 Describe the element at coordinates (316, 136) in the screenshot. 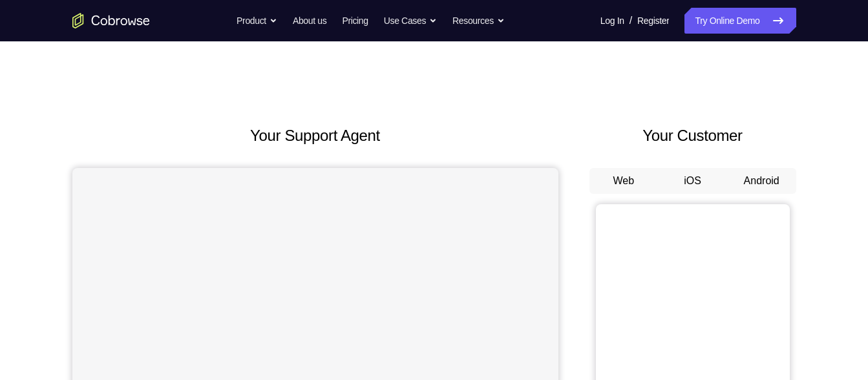

I see `h2: Your Support Agent` at that location.